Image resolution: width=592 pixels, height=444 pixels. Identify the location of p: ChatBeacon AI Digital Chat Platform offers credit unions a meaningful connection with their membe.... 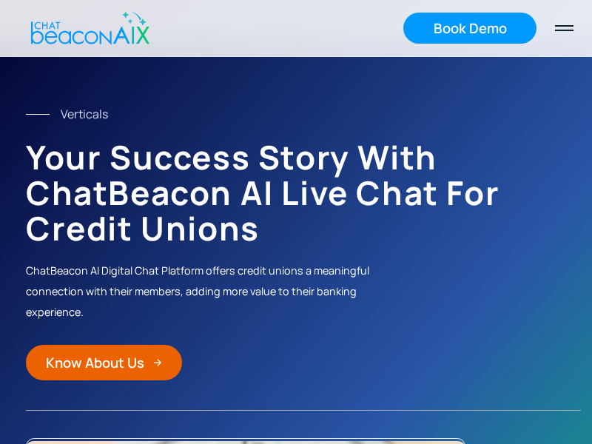
(209, 292).